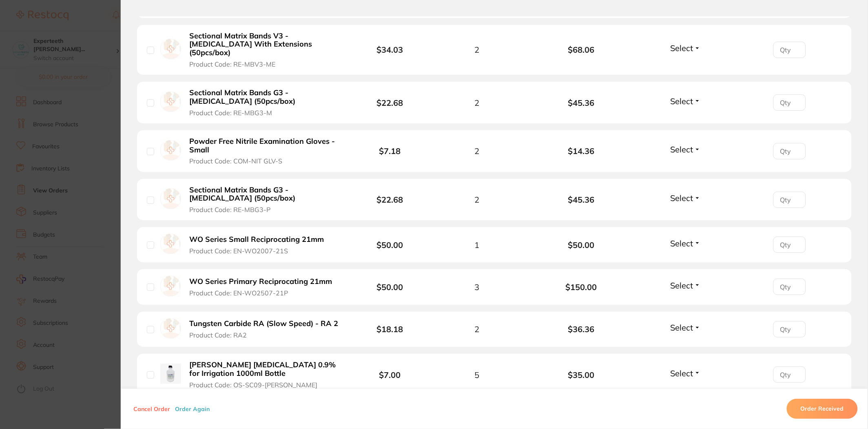 The image size is (868, 429). I want to click on span: Product Code: RE-MBG3-M, so click(231, 113).